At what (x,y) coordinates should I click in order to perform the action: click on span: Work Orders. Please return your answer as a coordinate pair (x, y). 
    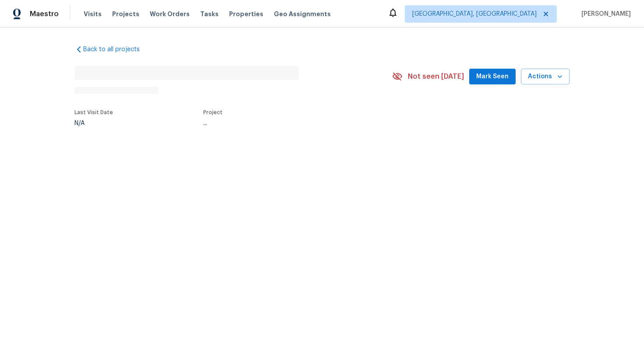
    Looking at the image, I should click on (169, 14).